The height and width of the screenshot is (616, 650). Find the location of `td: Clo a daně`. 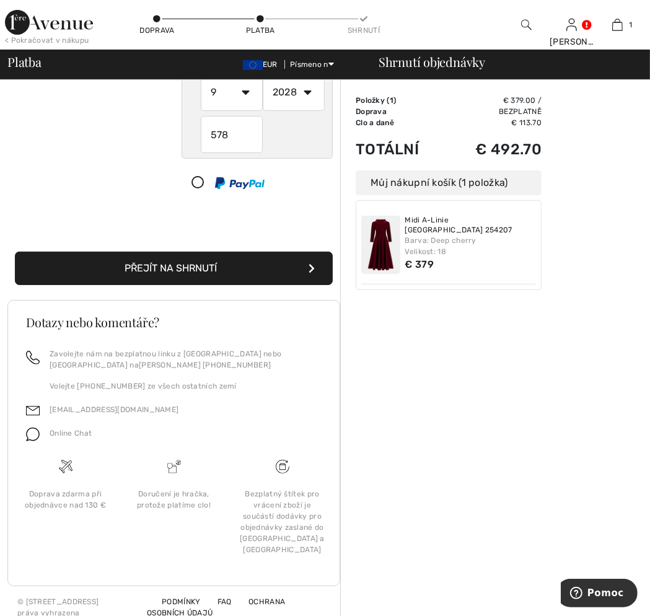

td: Clo a daně is located at coordinates (401, 123).